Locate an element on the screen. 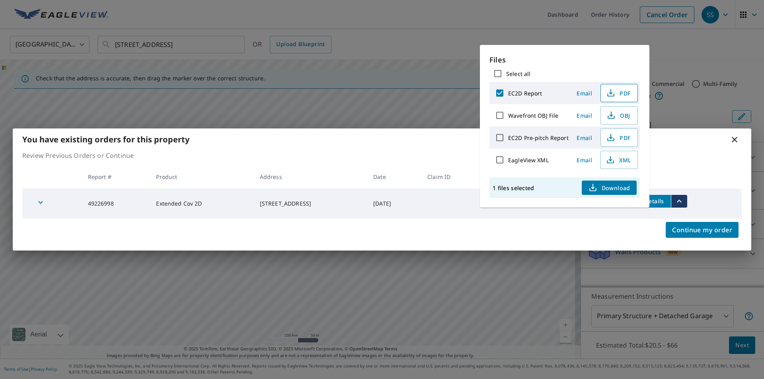 The image size is (764, 379). th: Product is located at coordinates (201, 177).